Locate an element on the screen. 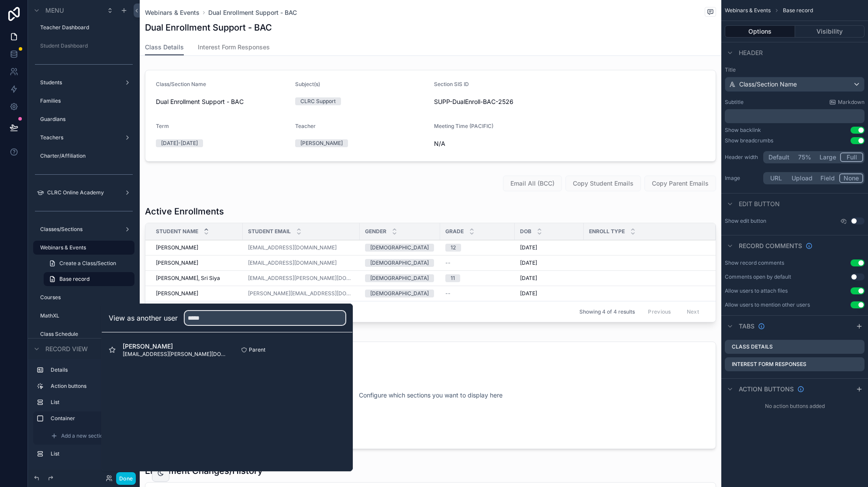  a: MathXL is located at coordinates (85, 316).